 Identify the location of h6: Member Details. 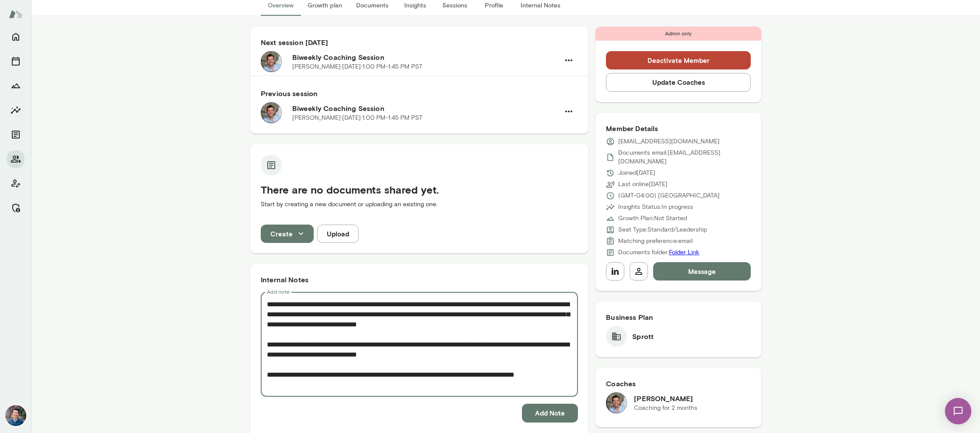
(678, 128).